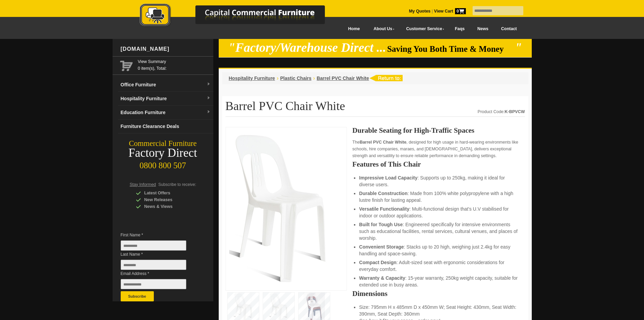  What do you see at coordinates (460, 29) in the screenshot?
I see `a: Faqs` at bounding box center [460, 29].